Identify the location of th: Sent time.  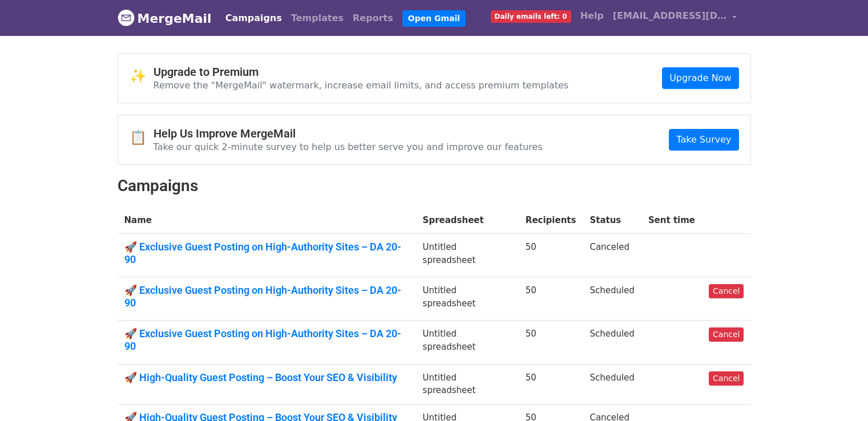
(671, 220).